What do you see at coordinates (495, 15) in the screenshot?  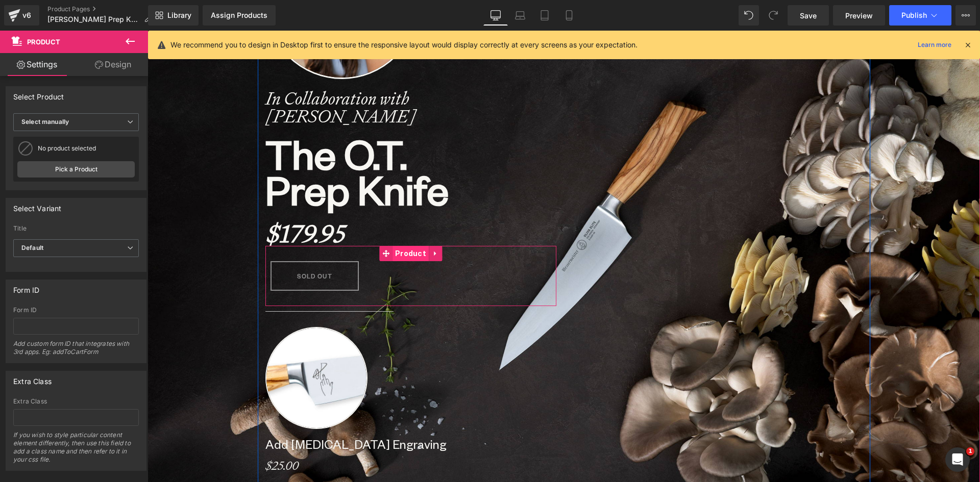 I see `a: Desktop` at bounding box center [495, 15].